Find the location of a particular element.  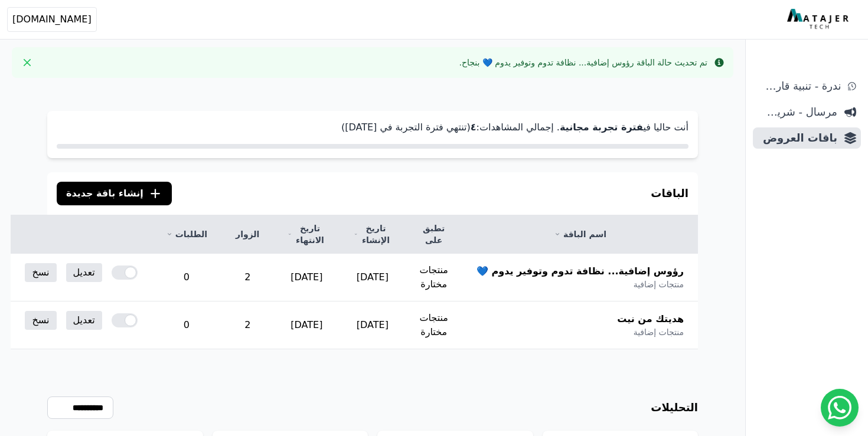

button: Close is located at coordinates (27, 62).